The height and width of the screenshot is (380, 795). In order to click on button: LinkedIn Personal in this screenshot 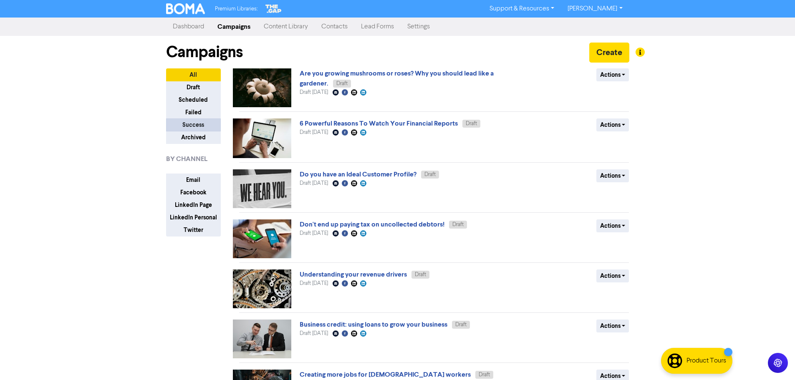, I will do `click(193, 218)`.